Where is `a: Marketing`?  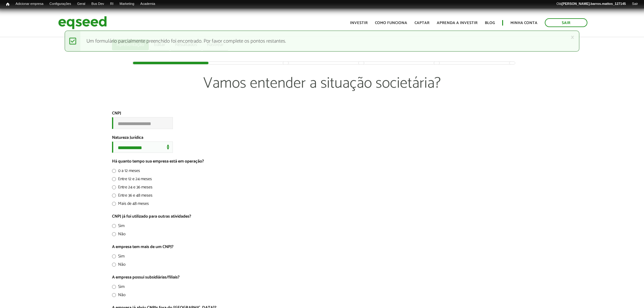 a: Marketing is located at coordinates (127, 4).